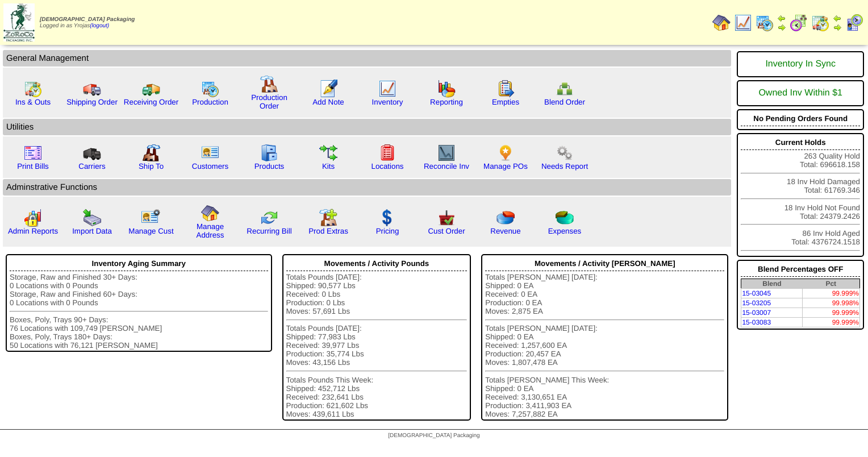 The image size is (868, 457). What do you see at coordinates (99, 26) in the screenshot?
I see `a: (logout)` at bounding box center [99, 26].